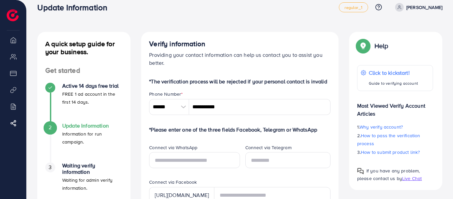  I want to click on span: 2, so click(50, 127).